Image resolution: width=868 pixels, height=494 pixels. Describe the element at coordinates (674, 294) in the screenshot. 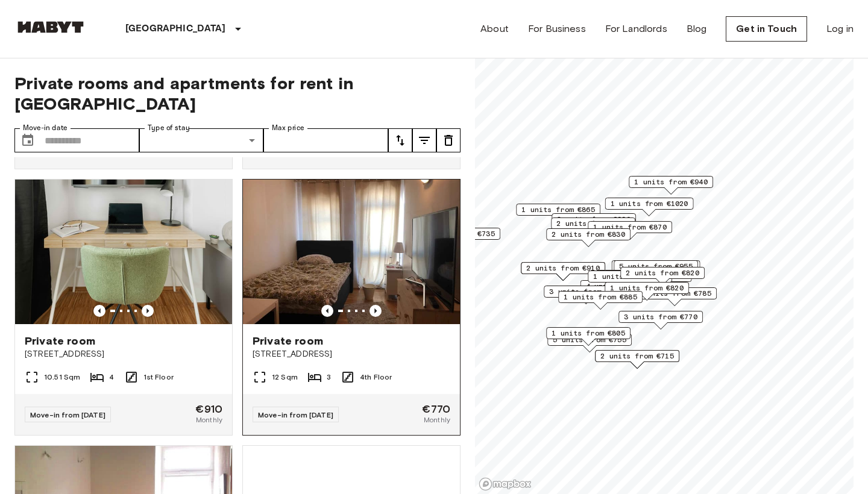

I see `span: 6 units from €785` at that location.